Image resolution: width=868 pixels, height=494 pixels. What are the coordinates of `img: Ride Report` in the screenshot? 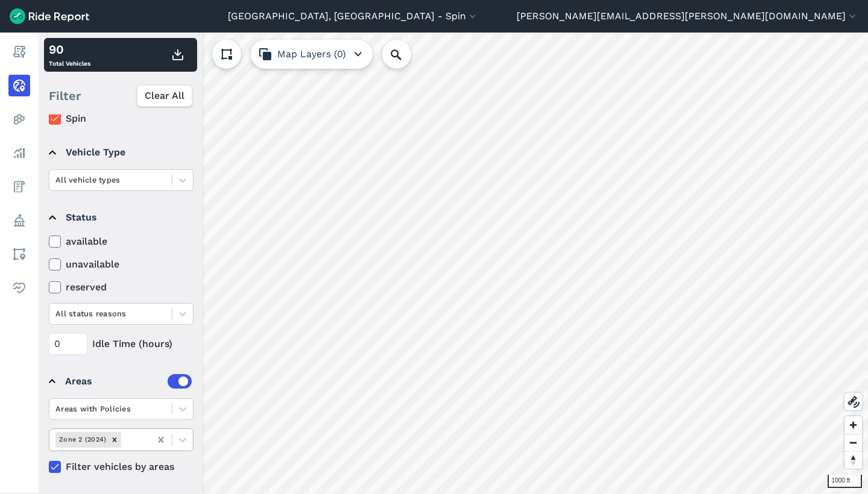 It's located at (50, 16).